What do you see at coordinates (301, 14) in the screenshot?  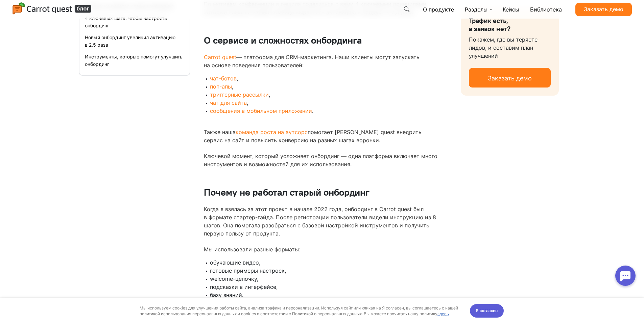 I see `div: Мы используем cookies для улучшения работы сайта, анализа трафика и персонализации. Используя сай...` at bounding box center [301, 14].